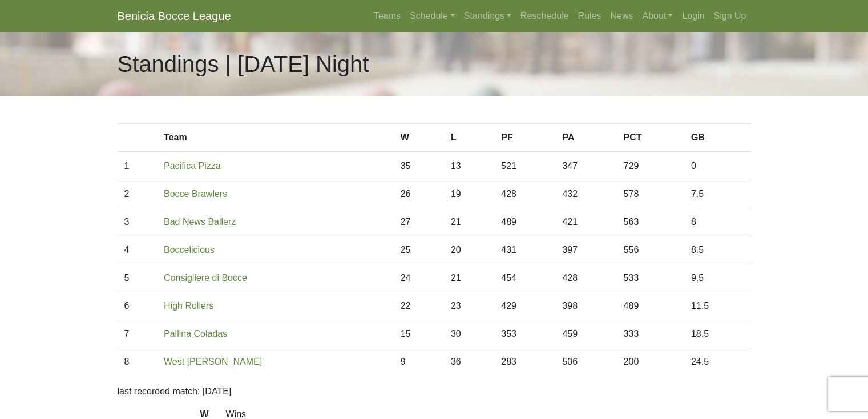 This screenshot has width=868, height=419. I want to click on th: GB, so click(717, 138).